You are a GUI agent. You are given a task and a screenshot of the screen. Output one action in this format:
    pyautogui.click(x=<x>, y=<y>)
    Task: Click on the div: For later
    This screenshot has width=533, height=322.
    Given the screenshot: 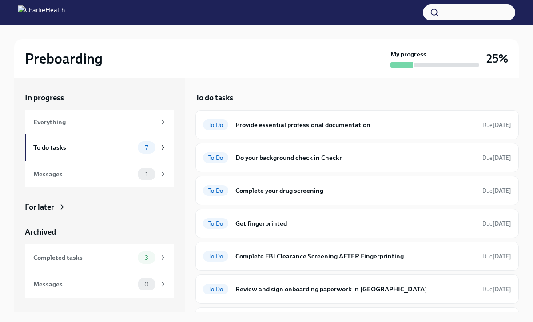 What is the action you would take?
    pyautogui.click(x=40, y=207)
    